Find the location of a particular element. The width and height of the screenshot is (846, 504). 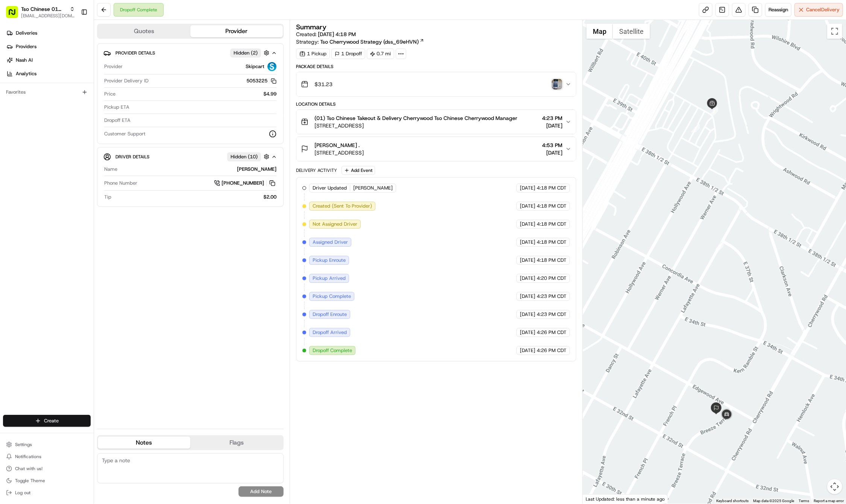

span: Tso Chinese 01 Cherrywood is located at coordinates (44, 9).